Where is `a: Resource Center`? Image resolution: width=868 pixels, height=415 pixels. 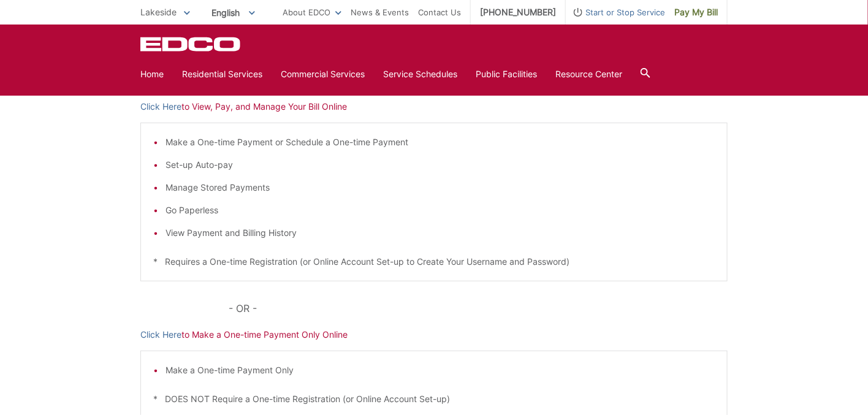 a: Resource Center is located at coordinates (589, 74).